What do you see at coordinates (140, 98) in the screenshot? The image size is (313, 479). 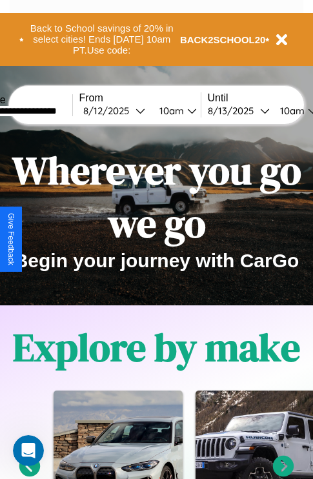 I see `label: From` at bounding box center [140, 98].